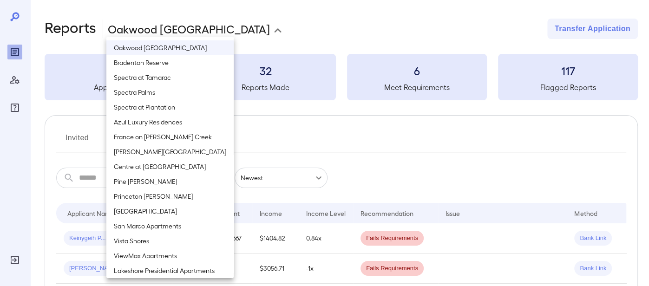  What do you see at coordinates (170, 226) in the screenshot?
I see `li: San Marco Apartments` at bounding box center [170, 226].